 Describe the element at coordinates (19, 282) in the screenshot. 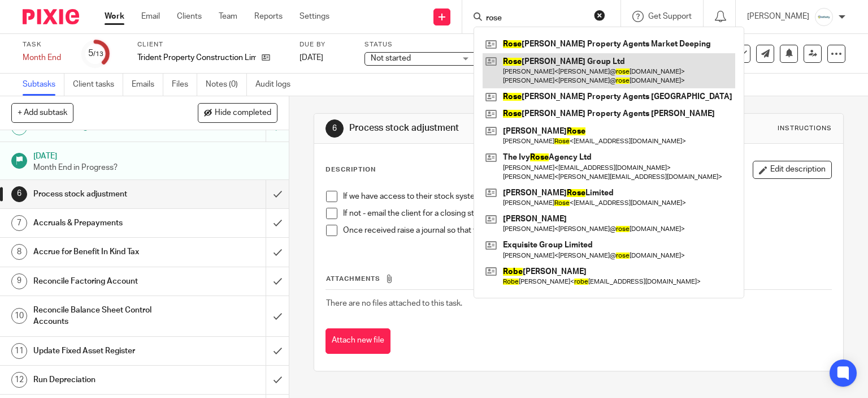

I see `div: 9` at that location.